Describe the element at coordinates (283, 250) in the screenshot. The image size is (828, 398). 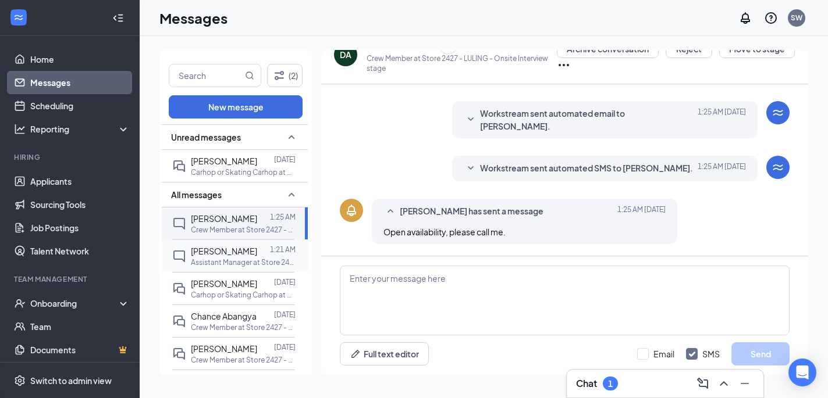
I see `p: 1:21 AM` at that location.